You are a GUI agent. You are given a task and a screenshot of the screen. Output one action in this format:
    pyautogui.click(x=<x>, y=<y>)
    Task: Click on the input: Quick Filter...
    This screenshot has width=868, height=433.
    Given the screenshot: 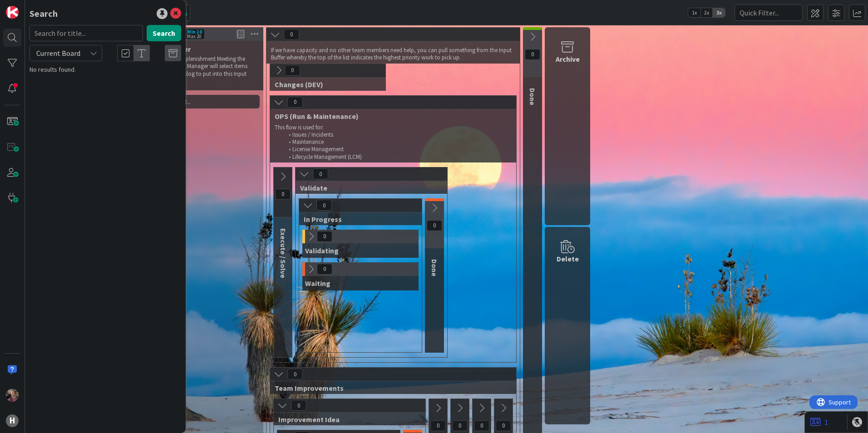 What is the action you would take?
    pyautogui.click(x=768, y=13)
    